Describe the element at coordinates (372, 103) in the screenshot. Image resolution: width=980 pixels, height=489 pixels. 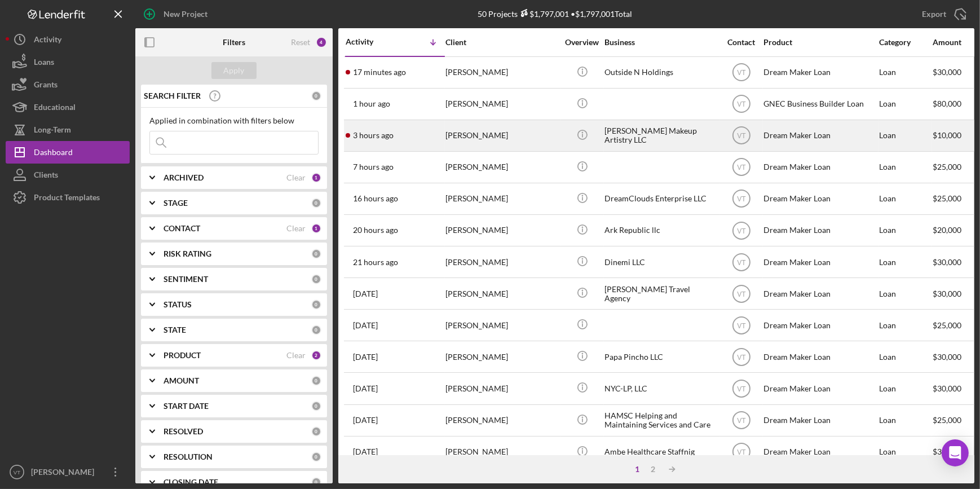
I see `time: 2025-09-19 16:09` at that location.